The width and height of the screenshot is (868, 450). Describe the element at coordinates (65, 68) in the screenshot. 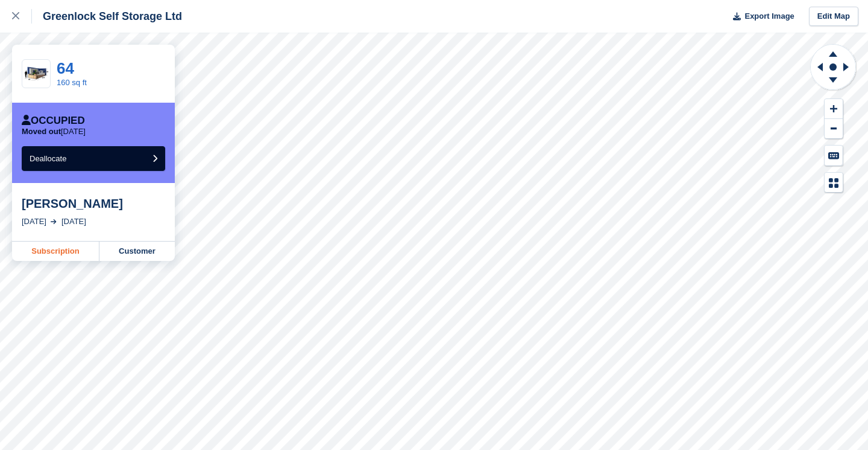

I see `a: 64` at that location.